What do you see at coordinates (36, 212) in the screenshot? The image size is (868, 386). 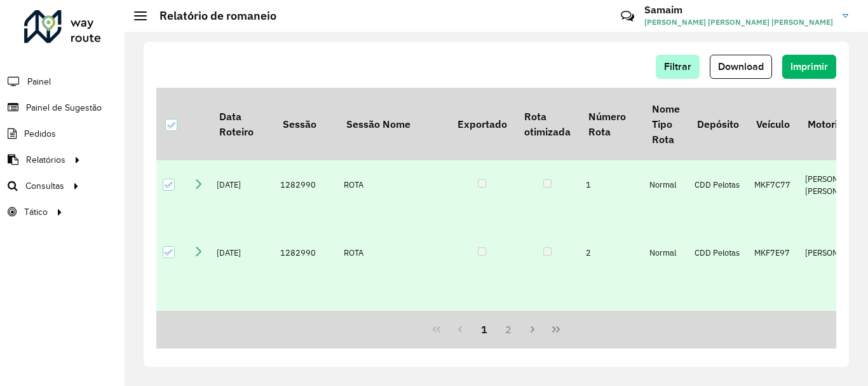 I see `span: Tático` at bounding box center [36, 212].